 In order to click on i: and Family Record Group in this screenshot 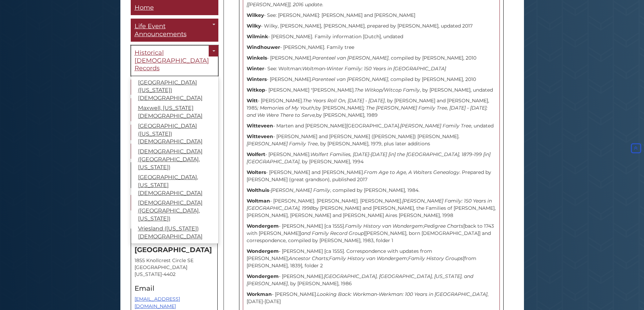, I will do `click(333, 233)`.